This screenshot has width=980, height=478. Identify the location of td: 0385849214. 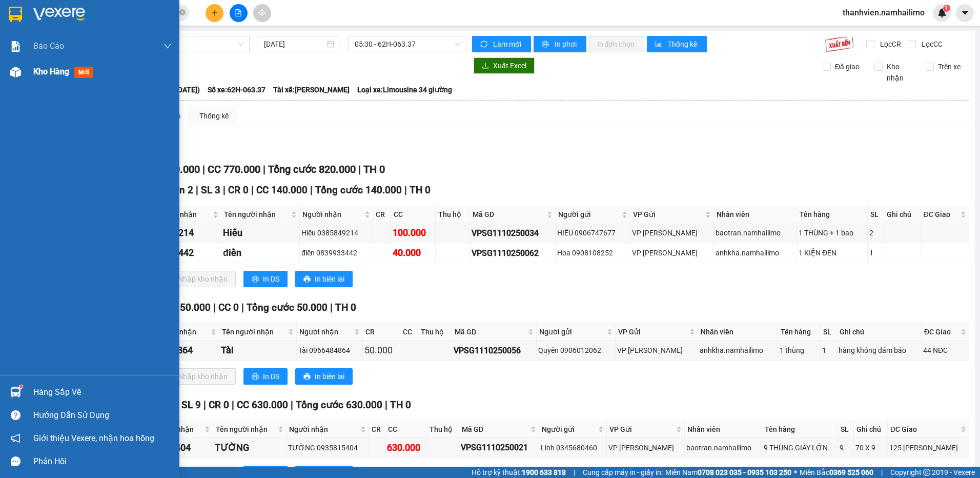
(181, 233).